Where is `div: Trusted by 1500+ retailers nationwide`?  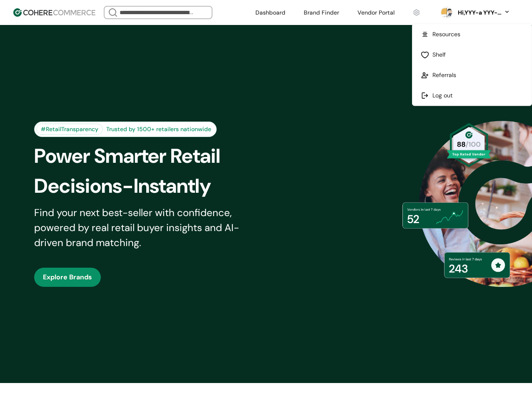
div: Trusted by 1500+ retailers nationwide is located at coordinates (159, 129).